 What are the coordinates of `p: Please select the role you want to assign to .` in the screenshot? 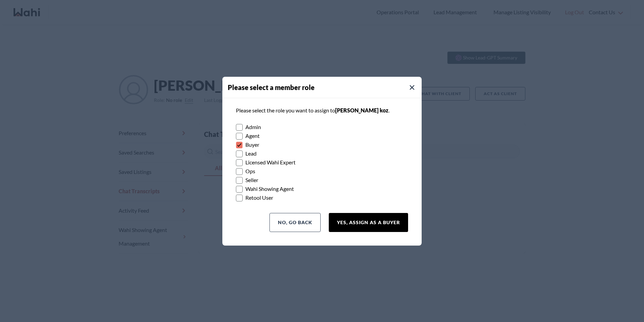 It's located at (322, 110).